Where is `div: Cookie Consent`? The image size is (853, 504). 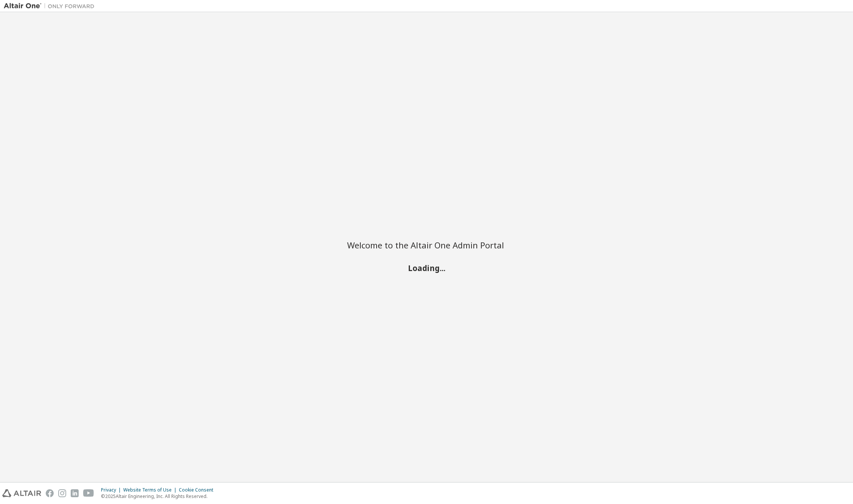 div: Cookie Consent is located at coordinates (198, 490).